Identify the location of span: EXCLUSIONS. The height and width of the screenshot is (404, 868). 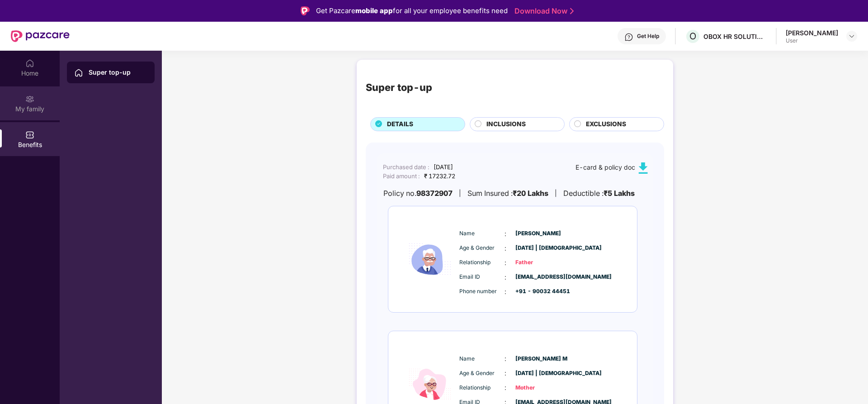
(606, 125).